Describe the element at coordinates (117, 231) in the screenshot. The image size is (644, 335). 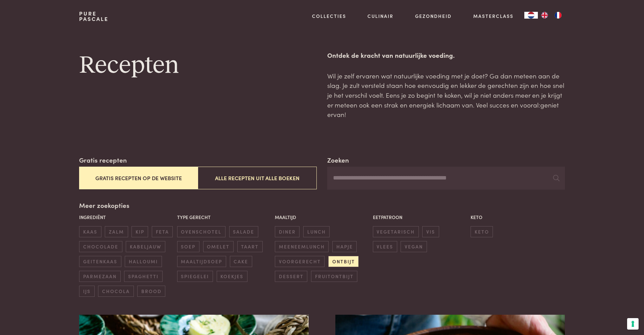
I see `span: zalm` at that location.